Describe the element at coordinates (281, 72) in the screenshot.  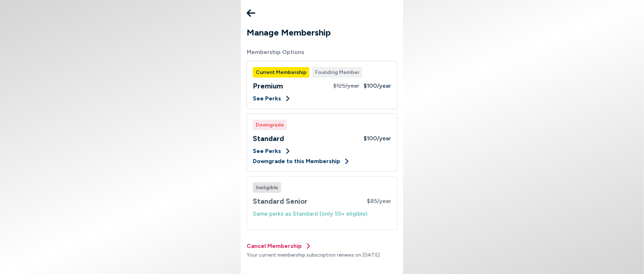
I see `span: Current Membership` at that location.